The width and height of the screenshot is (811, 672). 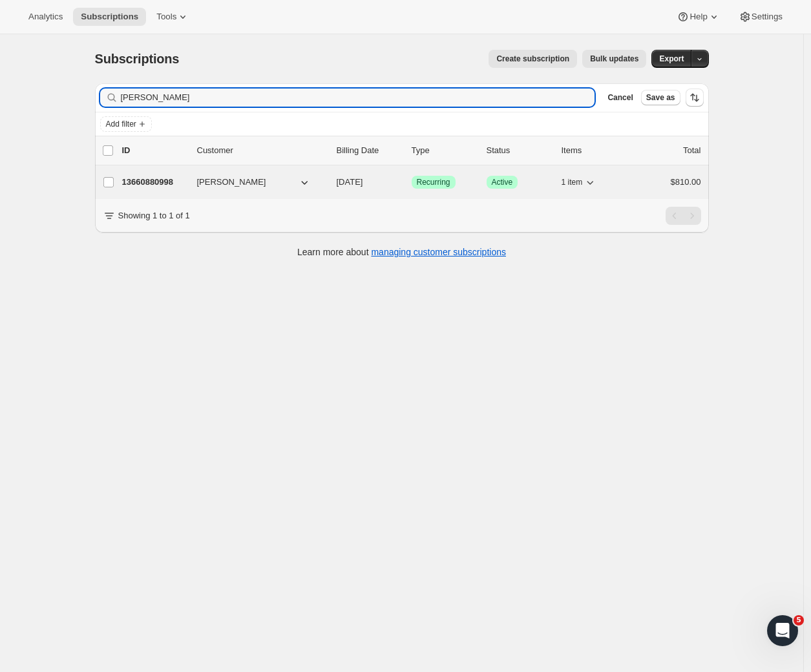 What do you see at coordinates (760, 17) in the screenshot?
I see `button: Settings` at bounding box center [760, 17].